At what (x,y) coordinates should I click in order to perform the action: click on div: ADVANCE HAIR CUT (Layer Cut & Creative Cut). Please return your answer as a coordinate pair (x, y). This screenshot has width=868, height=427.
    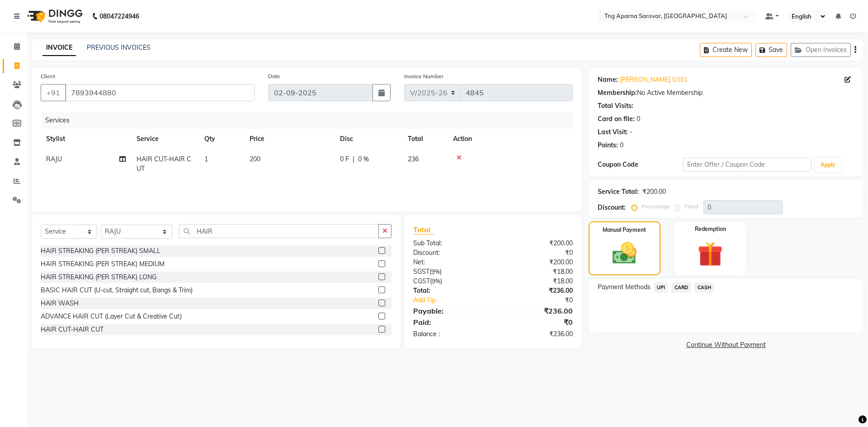
    Looking at the image, I should click on (111, 316).